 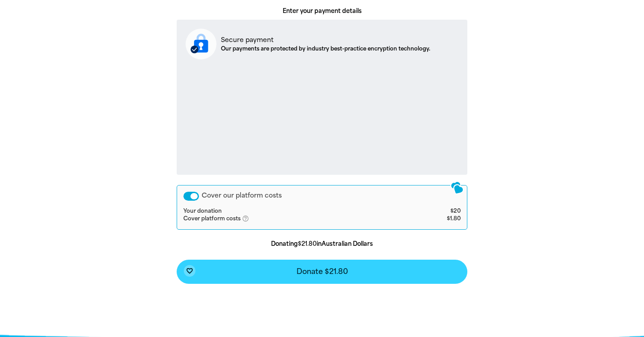 I want to click on td: Cover platform costs, so click(x=298, y=219).